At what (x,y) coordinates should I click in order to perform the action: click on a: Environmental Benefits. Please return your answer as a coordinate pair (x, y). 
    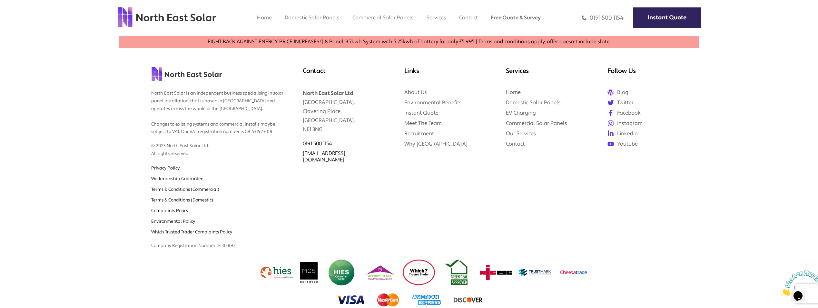
    Looking at the image, I should click on (433, 102).